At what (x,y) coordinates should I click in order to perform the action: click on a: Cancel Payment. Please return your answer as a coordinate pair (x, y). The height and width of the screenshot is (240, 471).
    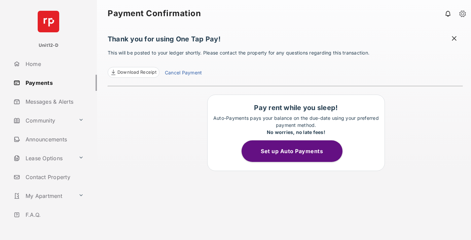
    Looking at the image, I should click on (183, 73).